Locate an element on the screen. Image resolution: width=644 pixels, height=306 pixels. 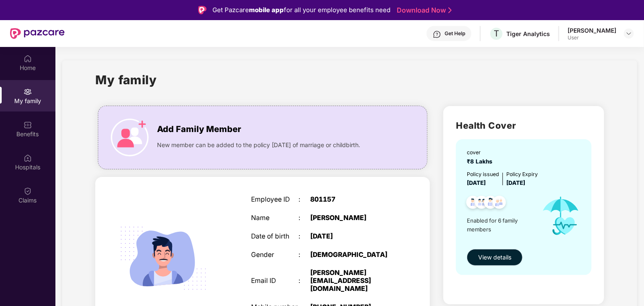
span: ₹8 Lakhs is located at coordinates (481, 161).